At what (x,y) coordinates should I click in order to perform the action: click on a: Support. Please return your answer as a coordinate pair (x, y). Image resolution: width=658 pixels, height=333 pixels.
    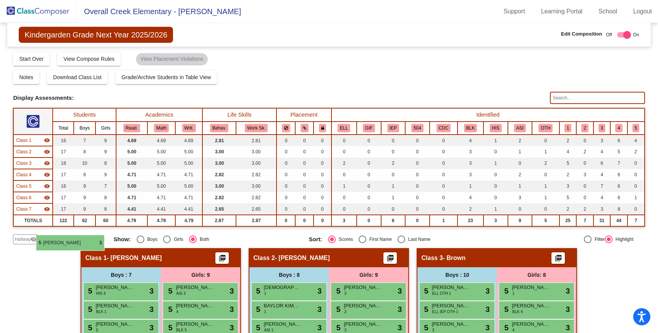
    Looking at the image, I should click on (515, 11).